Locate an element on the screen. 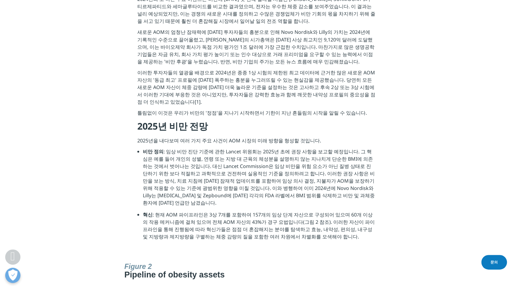  a: 문의 is located at coordinates (494, 263).